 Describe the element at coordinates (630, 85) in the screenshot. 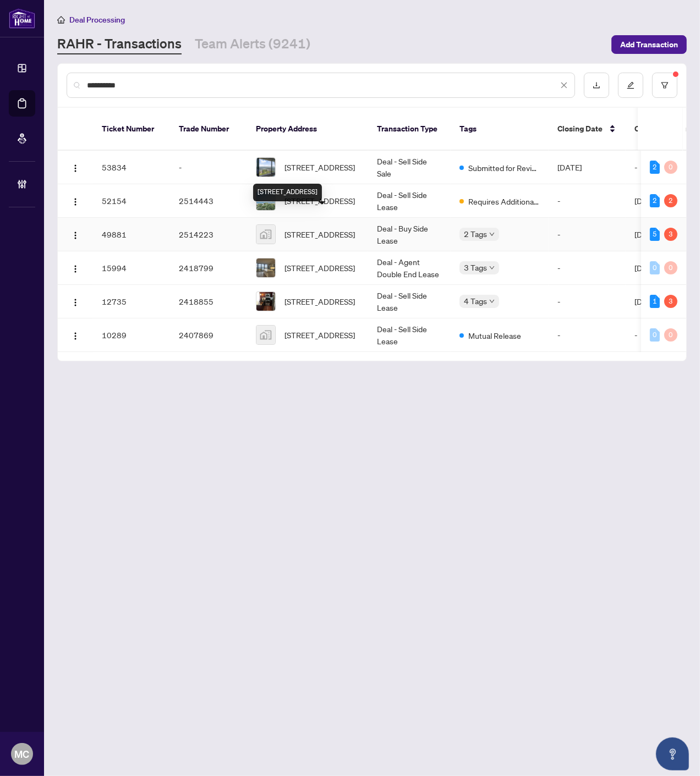

I see `button: edit` at that location.